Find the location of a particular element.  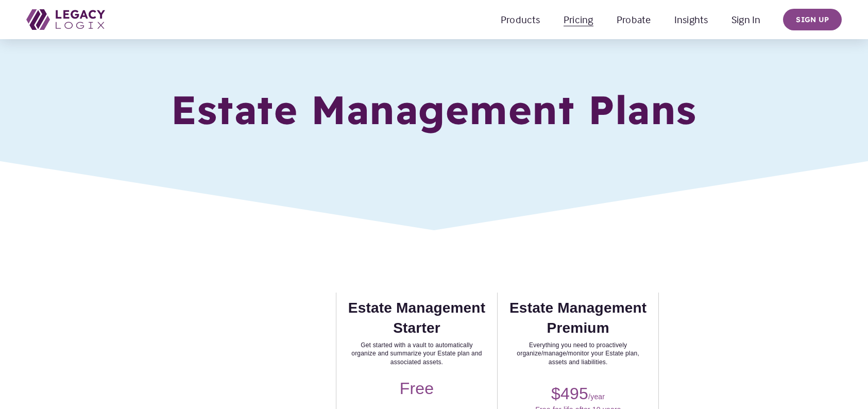

span: Pricing is located at coordinates (578, 19).